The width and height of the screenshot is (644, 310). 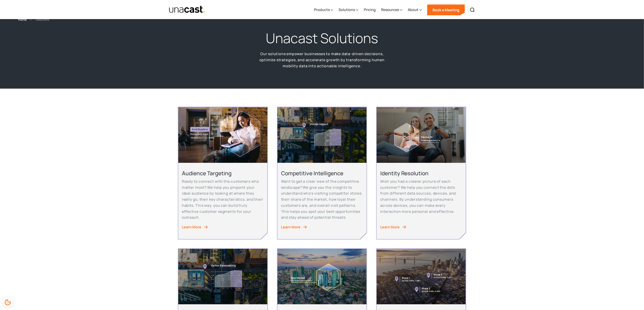 What do you see at coordinates (370, 10) in the screenshot?
I see `a: Pricing` at bounding box center [370, 10].